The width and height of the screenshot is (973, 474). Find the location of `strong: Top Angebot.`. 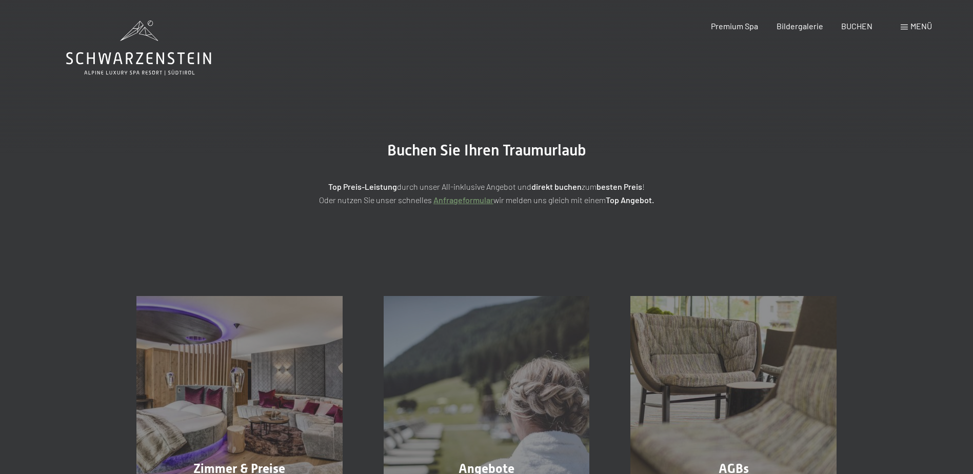

strong: Top Angebot. is located at coordinates (630, 199).